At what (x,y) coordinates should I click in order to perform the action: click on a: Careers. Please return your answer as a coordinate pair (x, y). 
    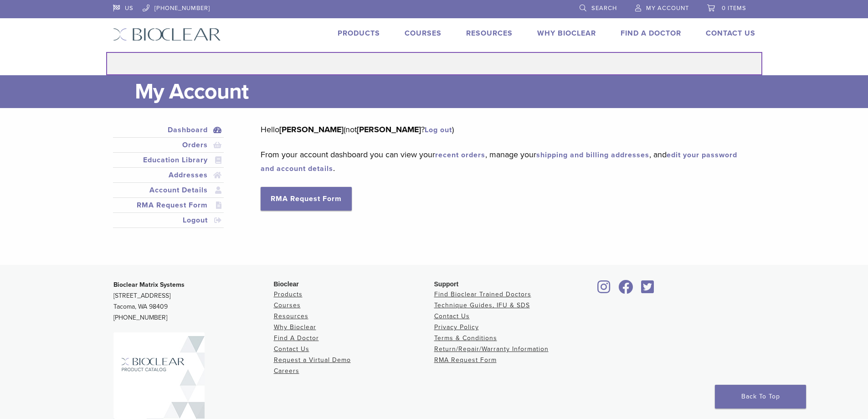
    Looking at the image, I should click on (287, 371).